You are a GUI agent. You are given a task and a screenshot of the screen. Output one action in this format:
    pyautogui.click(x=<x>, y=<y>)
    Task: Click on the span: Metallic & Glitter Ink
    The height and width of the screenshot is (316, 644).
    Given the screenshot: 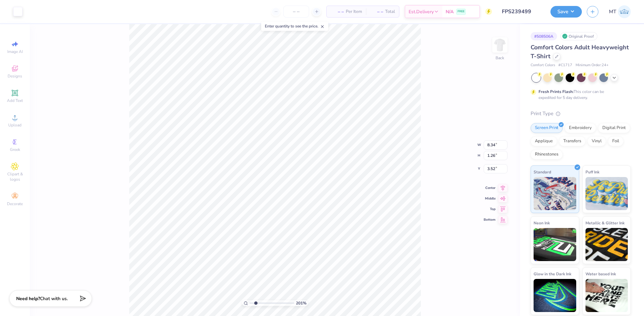 What is the action you would take?
    pyautogui.click(x=605, y=223)
    